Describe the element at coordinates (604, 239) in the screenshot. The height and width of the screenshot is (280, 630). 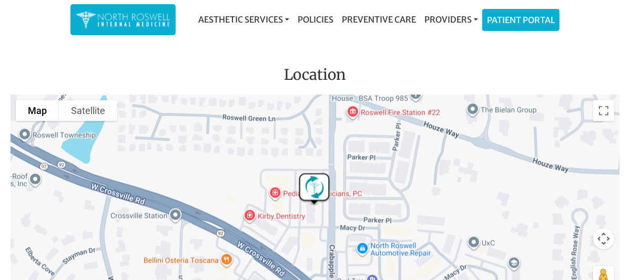
I see `button: Map camera controls` at that location.